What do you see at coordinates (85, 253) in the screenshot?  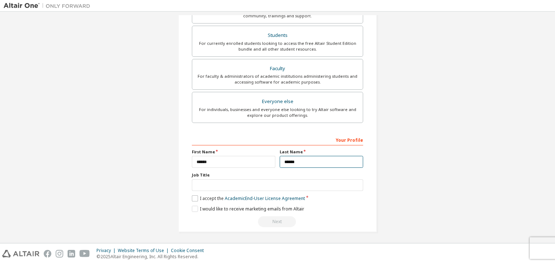 I see `img: youtube.svg` at bounding box center [85, 253].